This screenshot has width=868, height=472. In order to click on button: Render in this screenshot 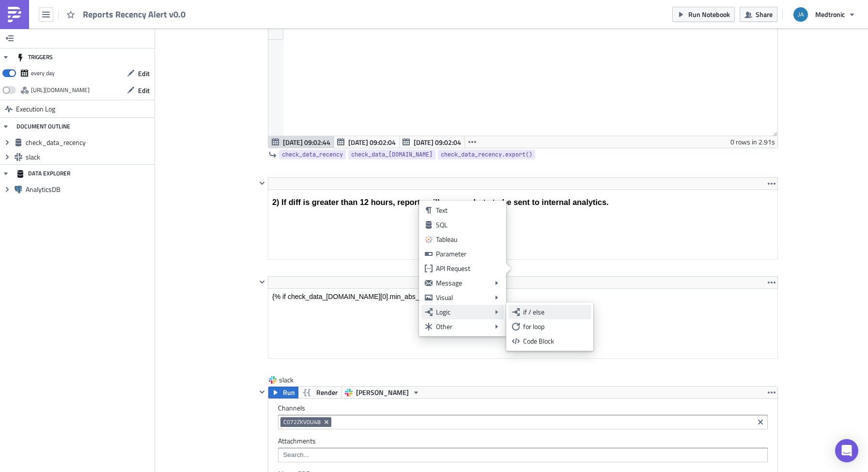, I will do `click(319, 392)`.